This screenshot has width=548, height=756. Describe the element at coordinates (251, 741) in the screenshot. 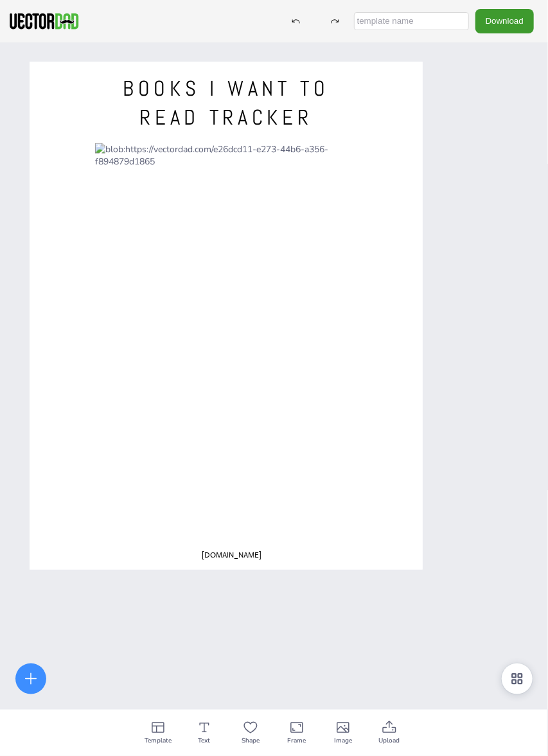

I see `span: Shape` at that location.